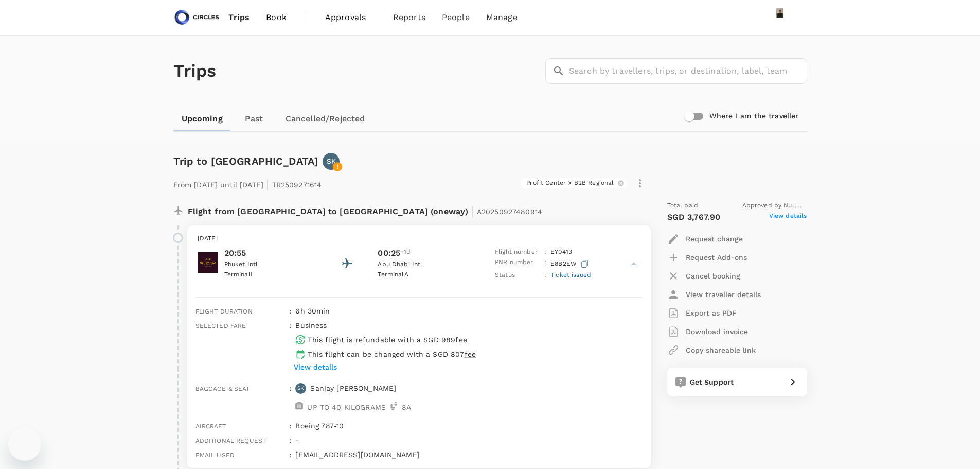  What do you see at coordinates (326, 119) in the screenshot?
I see `a: Cancelled/Rejected` at bounding box center [326, 119].